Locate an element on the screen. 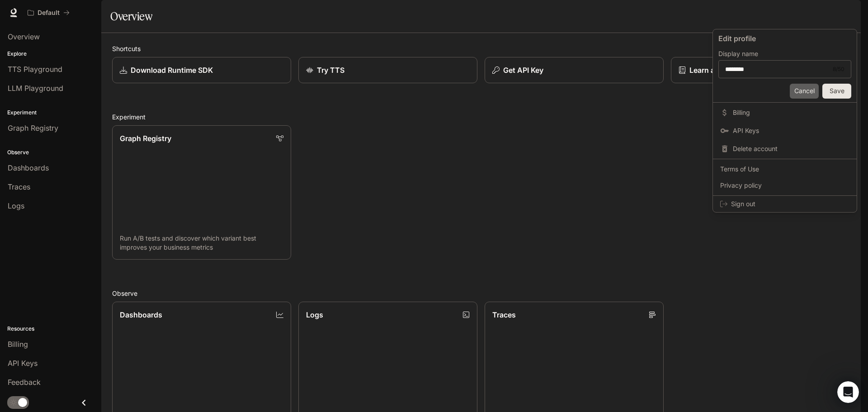  p: Display name is located at coordinates (738, 54).